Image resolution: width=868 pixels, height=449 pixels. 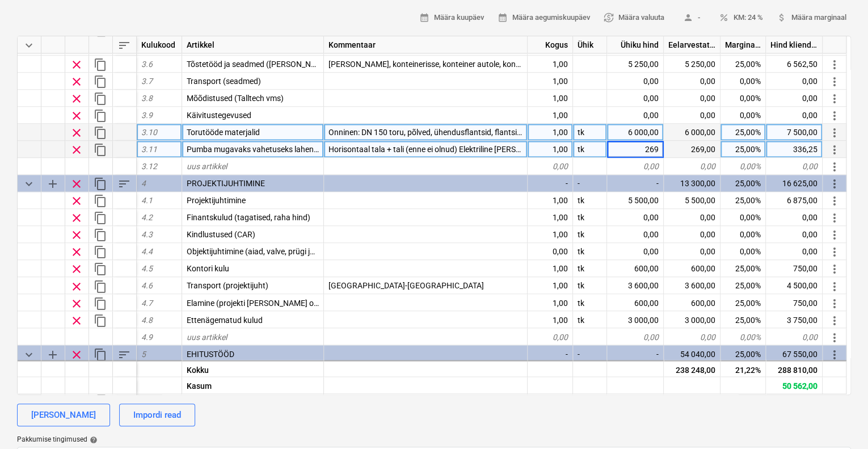 What do you see at coordinates (544, 18) in the screenshot?
I see `button: Määra aegumiskuupäev` at bounding box center [544, 18].